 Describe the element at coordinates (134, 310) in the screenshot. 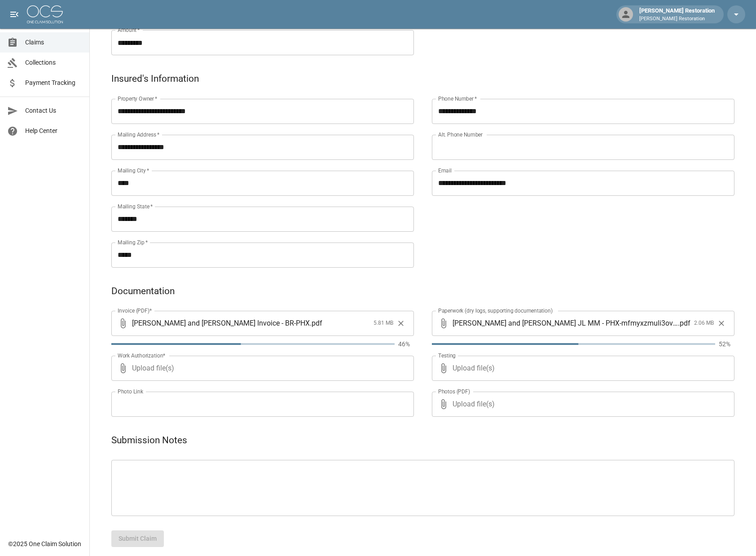

I see `label: Invoice (PDF)*` at that location.